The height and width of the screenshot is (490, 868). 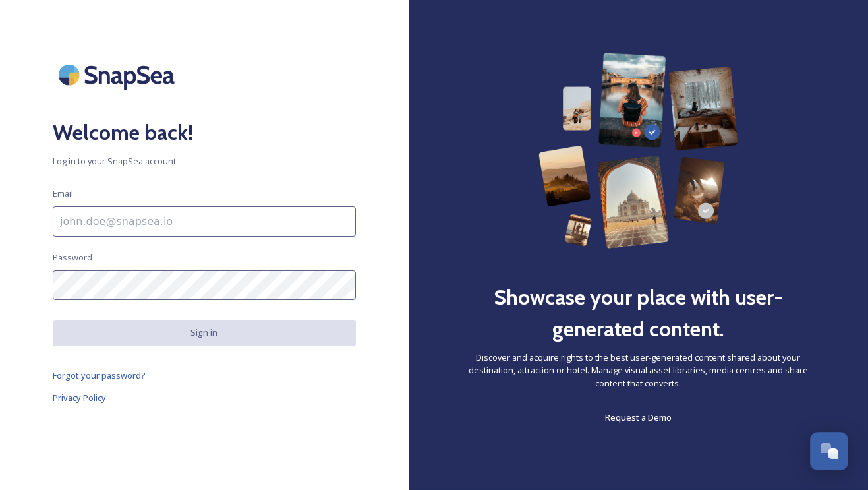 I want to click on span: Email, so click(x=63, y=193).